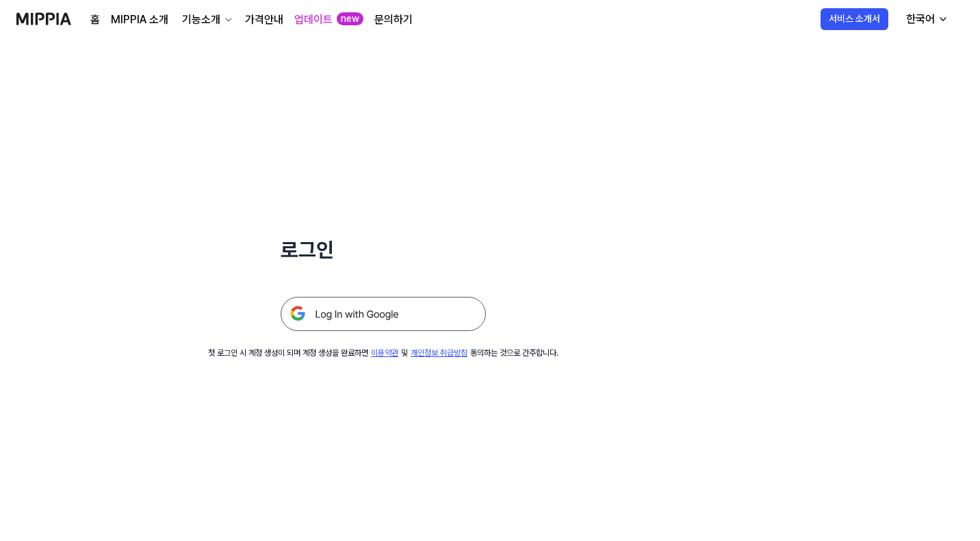 Image resolution: width=980 pixels, height=541 pixels. I want to click on a: MIPPIA 소개, so click(139, 20).